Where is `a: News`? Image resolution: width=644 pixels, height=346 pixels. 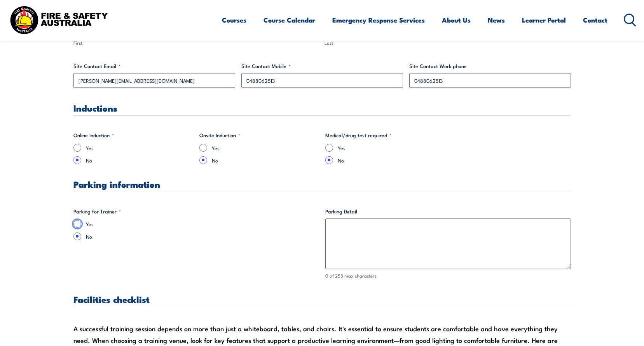
a: News is located at coordinates (496, 20).